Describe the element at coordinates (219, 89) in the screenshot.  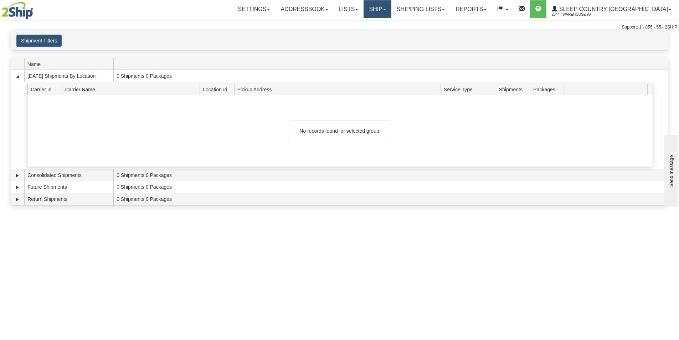
I see `span: Location Id` at that location.